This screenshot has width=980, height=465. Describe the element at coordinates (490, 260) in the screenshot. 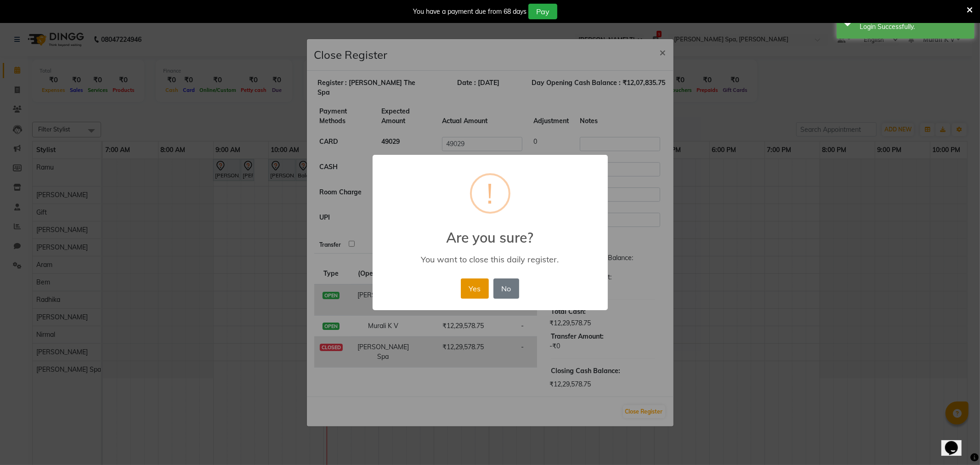

I see `div: You want to close this daily register.` at that location.